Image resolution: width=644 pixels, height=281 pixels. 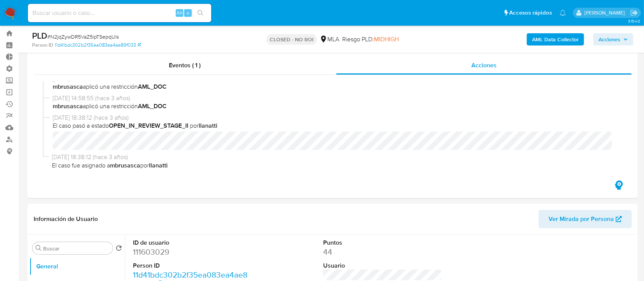 What do you see at coordinates (200, 13) in the screenshot?
I see `button: search-icon` at bounding box center [200, 13].